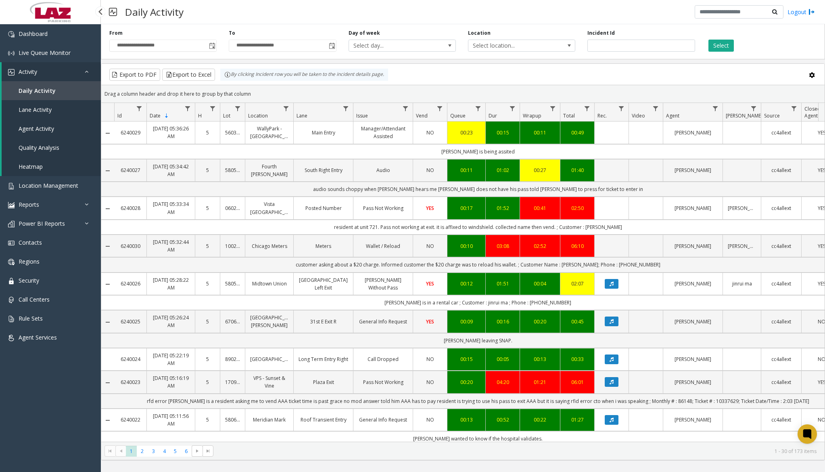 Image resolution: width=825 pixels, height=472 pixels. I want to click on div: 04:20, so click(503, 382).